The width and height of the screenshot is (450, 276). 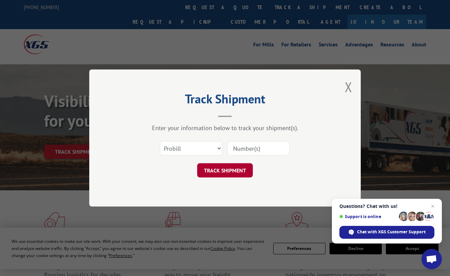 I want to click on span: Support is online, so click(x=368, y=217).